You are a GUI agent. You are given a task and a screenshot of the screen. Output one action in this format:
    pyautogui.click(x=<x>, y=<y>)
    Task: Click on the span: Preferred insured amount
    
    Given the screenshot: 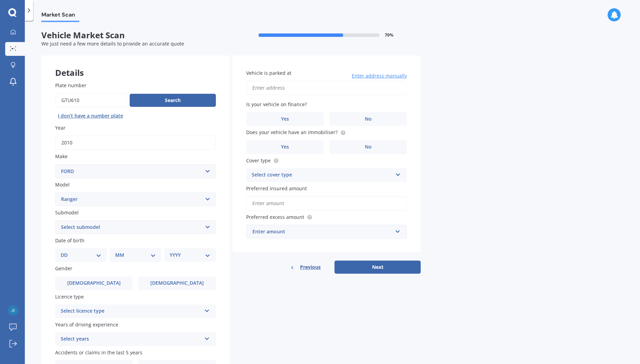 What is the action you would take?
    pyautogui.click(x=276, y=188)
    